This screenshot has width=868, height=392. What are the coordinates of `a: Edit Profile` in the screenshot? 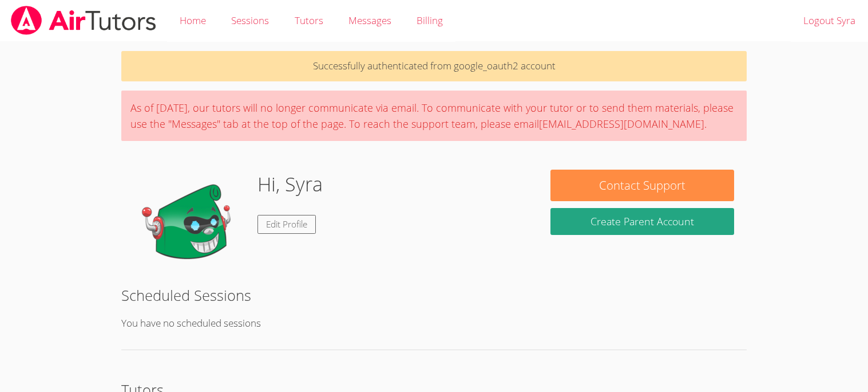 It's located at (287, 224).